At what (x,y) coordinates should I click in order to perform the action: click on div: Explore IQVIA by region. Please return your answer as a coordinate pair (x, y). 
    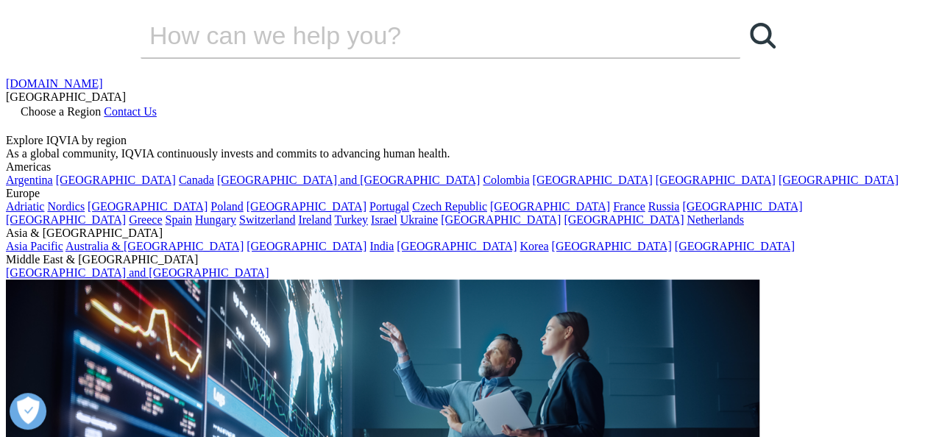
    Looking at the image, I should click on (462, 141).